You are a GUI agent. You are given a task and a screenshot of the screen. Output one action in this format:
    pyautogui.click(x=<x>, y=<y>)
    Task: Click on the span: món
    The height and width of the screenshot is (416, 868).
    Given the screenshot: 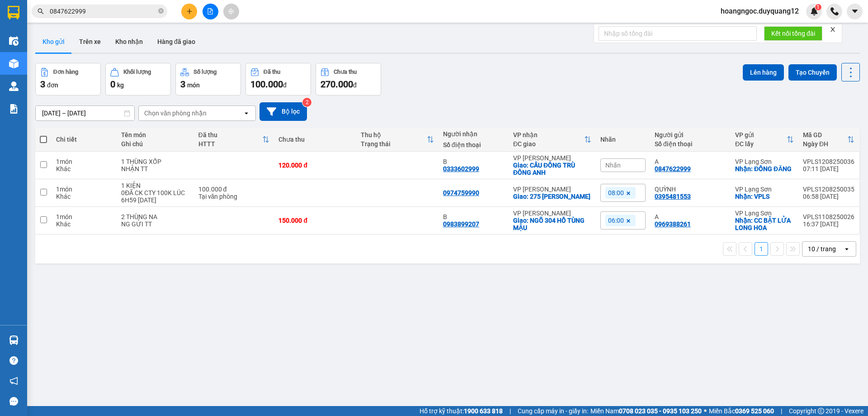 What is the action you would take?
    pyautogui.click(x=193, y=85)
    